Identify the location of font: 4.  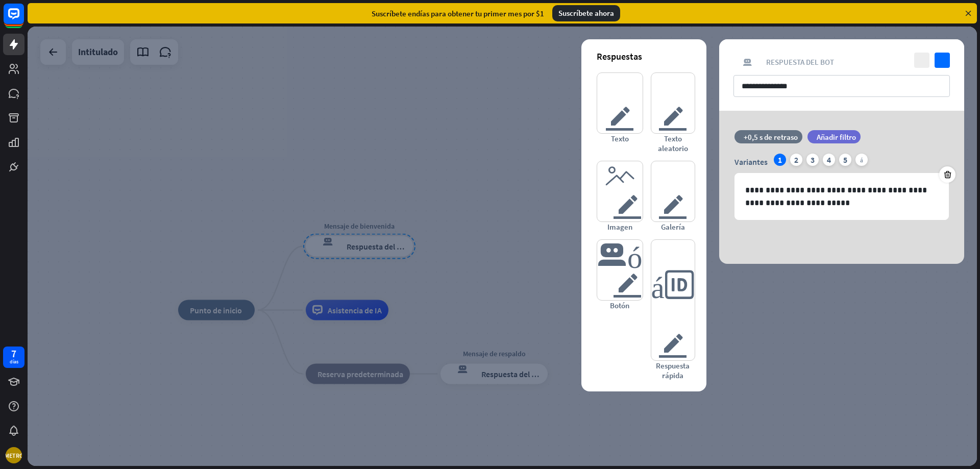
(829, 160).